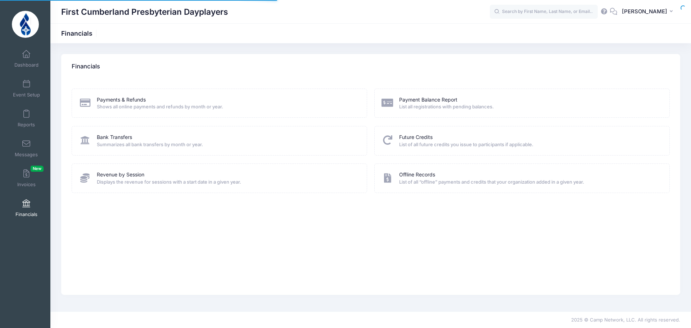 This screenshot has width=691, height=328. What do you see at coordinates (145, 12) in the screenshot?
I see `h1: First Cumberland Presbyterian Dayplayers` at bounding box center [145, 12].